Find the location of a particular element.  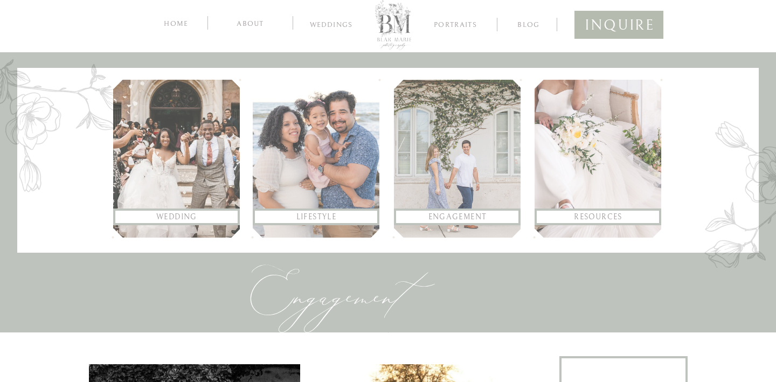

nav: lifestyle is located at coordinates (316, 217).